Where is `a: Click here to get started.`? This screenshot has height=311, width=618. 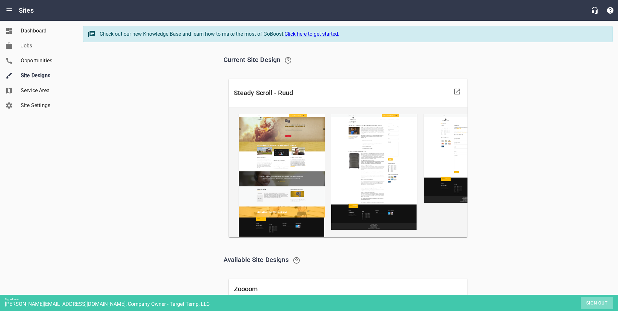
a: Click here to get started. is located at coordinates (312, 34).